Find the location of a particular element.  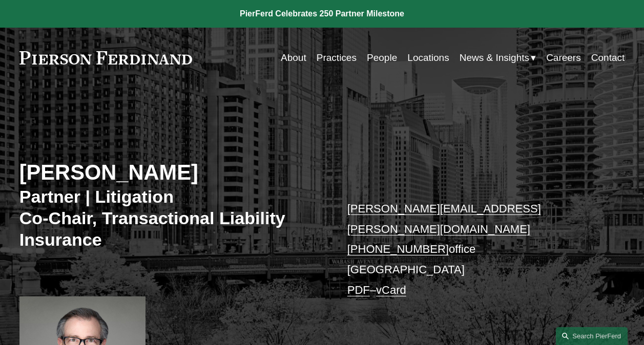

h3: Partner | Litigation Co-Chair, Transactional Liability Insurance is located at coordinates (170, 218).